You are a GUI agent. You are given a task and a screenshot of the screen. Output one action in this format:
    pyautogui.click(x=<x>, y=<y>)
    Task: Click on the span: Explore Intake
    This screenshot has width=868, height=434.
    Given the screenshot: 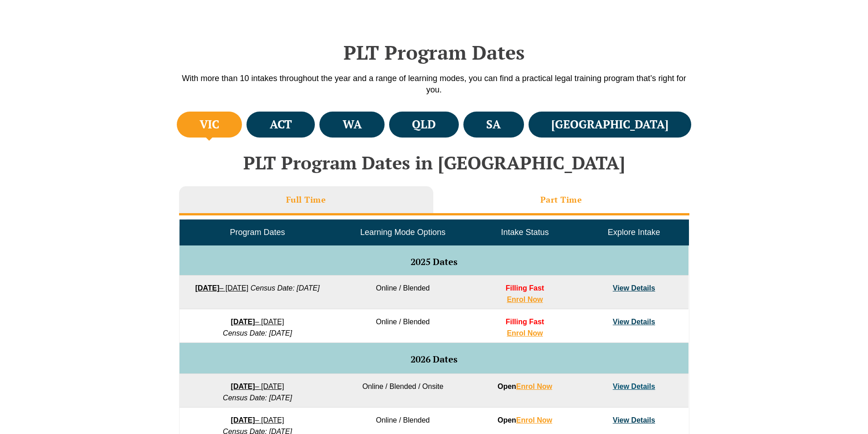 What is the action you would take?
    pyautogui.click(x=634, y=232)
    